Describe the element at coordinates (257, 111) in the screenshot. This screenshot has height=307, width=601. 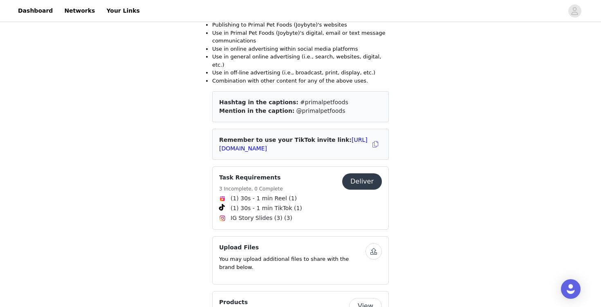
I see `span: Mention in the caption:` at that location.